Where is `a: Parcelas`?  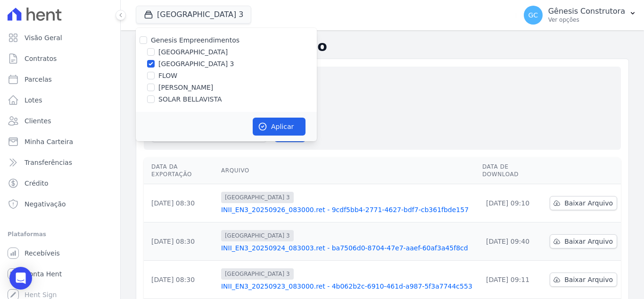
a: Parcelas is located at coordinates (60, 79).